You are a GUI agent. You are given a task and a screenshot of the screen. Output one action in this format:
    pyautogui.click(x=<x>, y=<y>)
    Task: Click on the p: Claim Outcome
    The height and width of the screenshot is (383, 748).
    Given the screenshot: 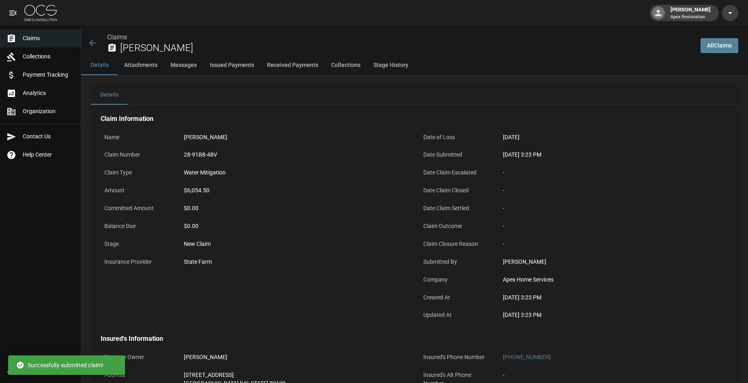 What is the action you would take?
    pyautogui.click(x=456, y=226)
    